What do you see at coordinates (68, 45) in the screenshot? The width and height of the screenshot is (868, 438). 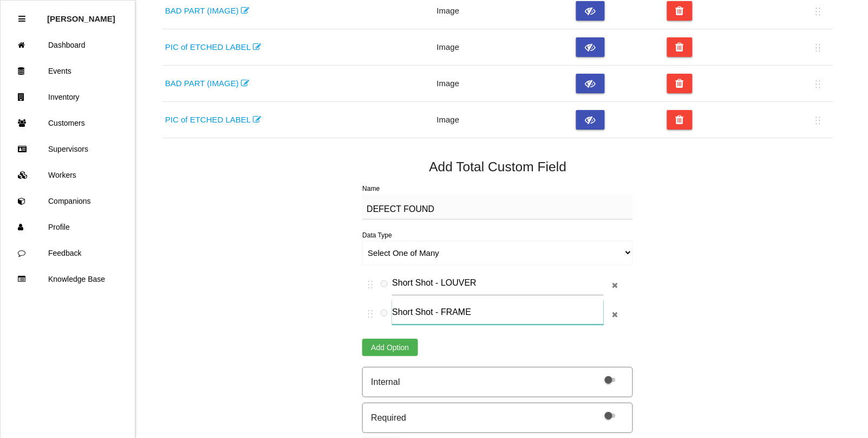 I see `a: Dashboard` at bounding box center [68, 45].